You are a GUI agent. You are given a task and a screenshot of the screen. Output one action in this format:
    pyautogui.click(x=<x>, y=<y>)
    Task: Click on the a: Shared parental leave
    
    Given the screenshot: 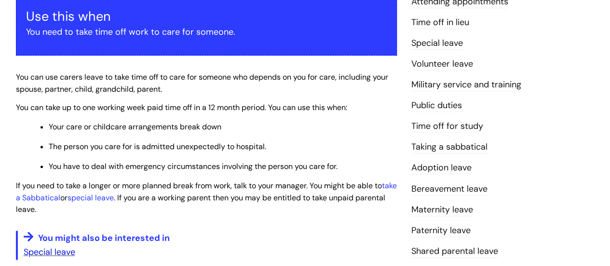 What is the action you would take?
    pyautogui.click(x=455, y=251)
    